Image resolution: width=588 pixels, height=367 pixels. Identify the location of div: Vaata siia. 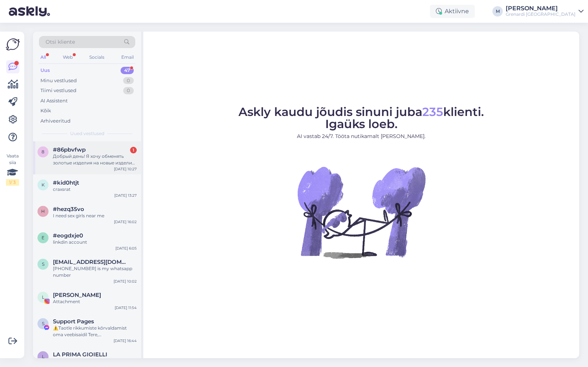
(13, 169).